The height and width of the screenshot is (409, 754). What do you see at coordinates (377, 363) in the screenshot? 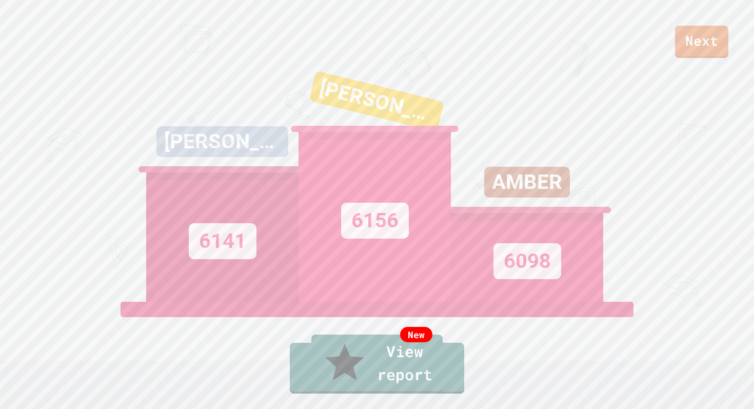
I see `a: View report` at bounding box center [377, 363].